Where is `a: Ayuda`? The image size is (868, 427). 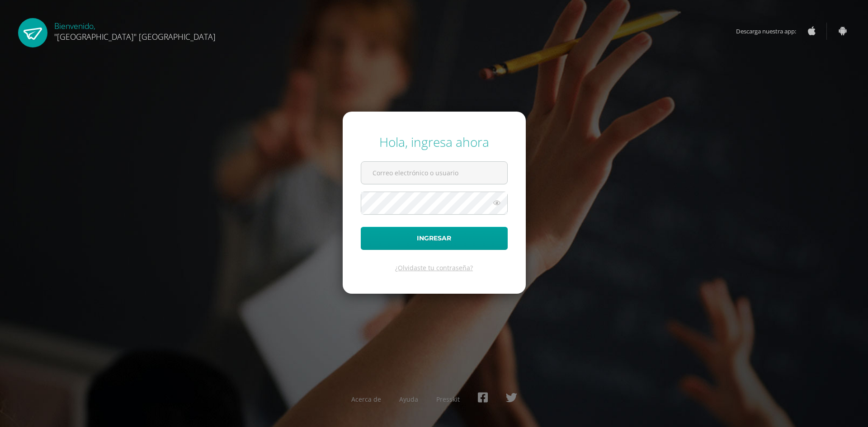 a: Ayuda is located at coordinates (409, 399).